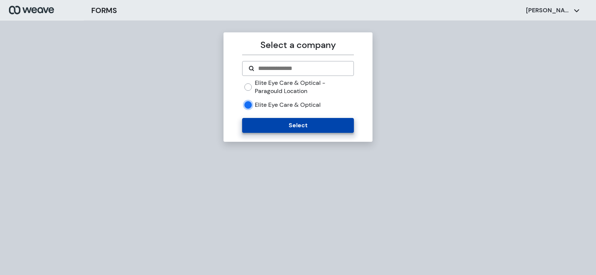 This screenshot has height=275, width=596. What do you see at coordinates (288, 105) in the screenshot?
I see `label: Elite Eye Care & Optical` at bounding box center [288, 105].